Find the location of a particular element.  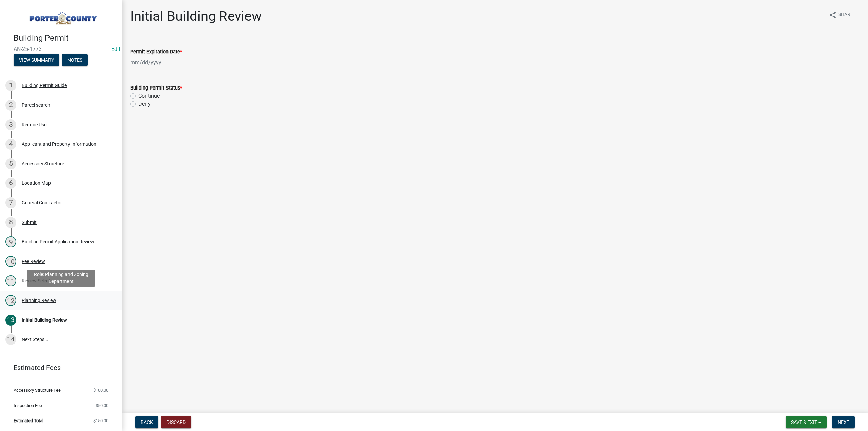

div: Submit is located at coordinates (29, 223).